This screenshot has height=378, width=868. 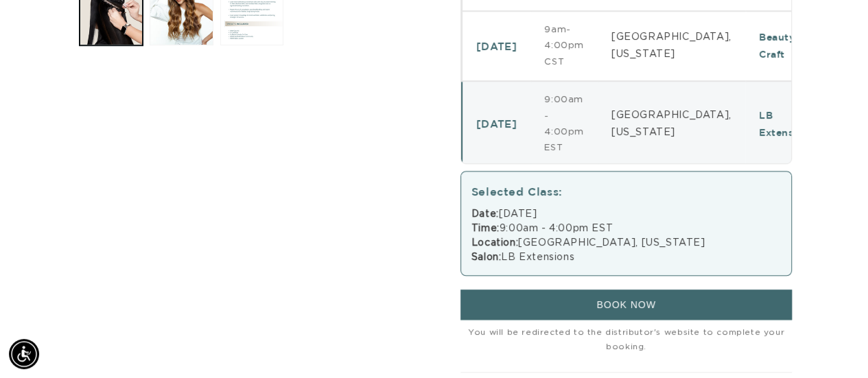 What do you see at coordinates (485, 229) in the screenshot?
I see `strong: Time:` at bounding box center [485, 229].